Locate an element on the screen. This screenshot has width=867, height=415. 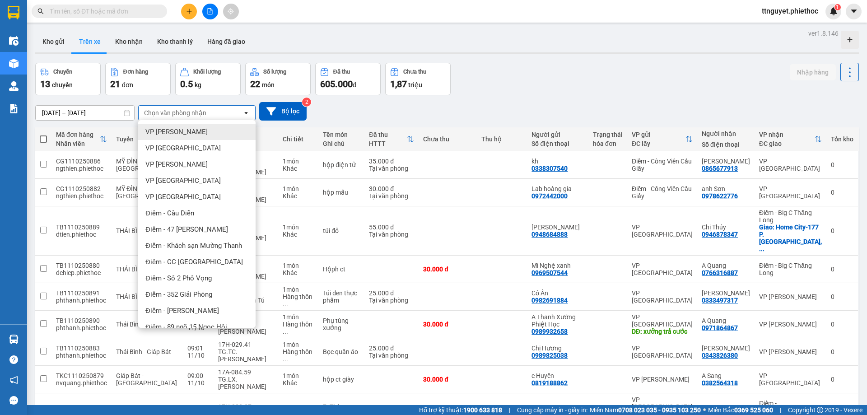
div: ĐC giao is located at coordinates (787, 144).